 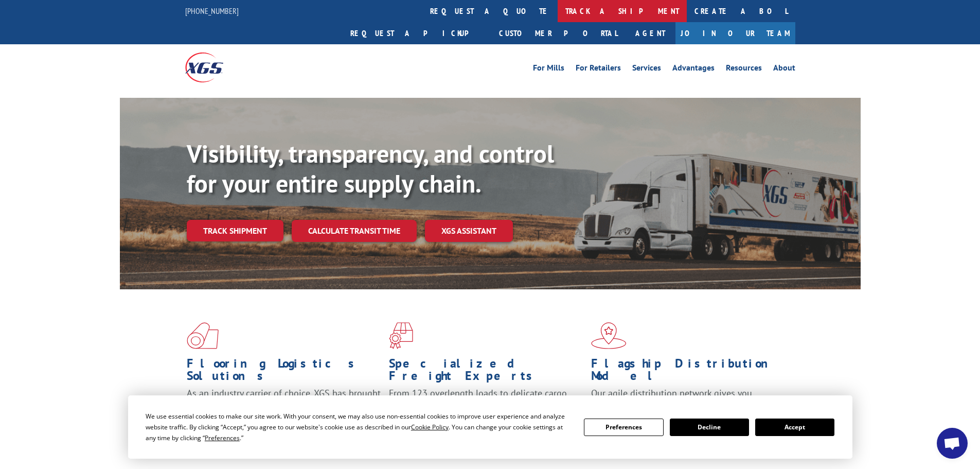 What do you see at coordinates (599, 70) in the screenshot?
I see `a: For Retailers` at bounding box center [599, 70].